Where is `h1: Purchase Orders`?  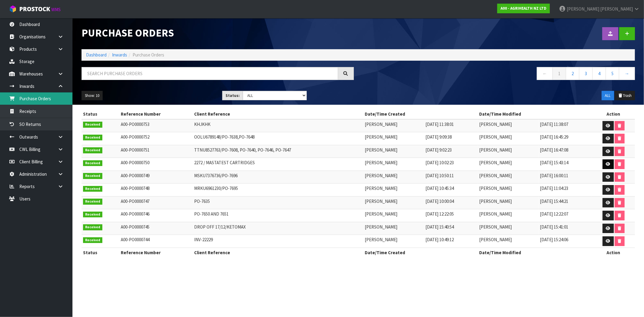 h1: Purchase Orders is located at coordinates (218, 33).